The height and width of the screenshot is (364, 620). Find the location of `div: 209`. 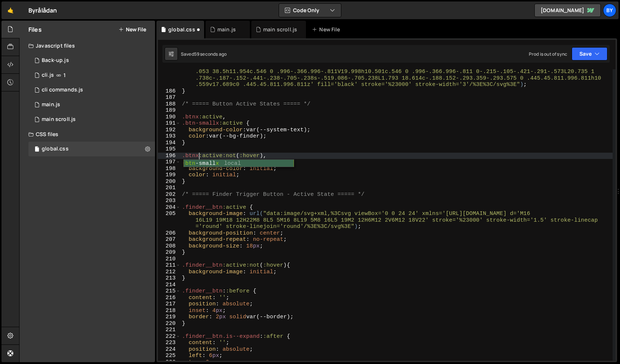

div: 209 is located at coordinates (169, 253).